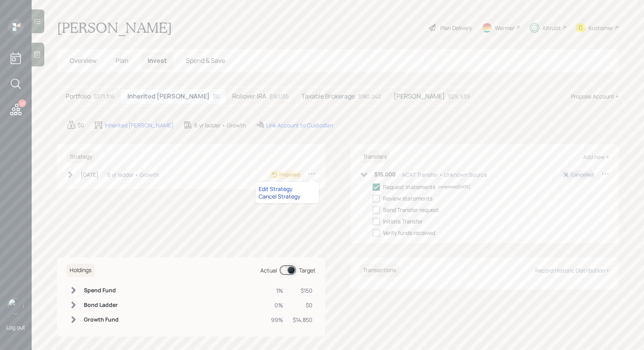 The image size is (644, 350). I want to click on h6: Transactions, so click(379, 270).